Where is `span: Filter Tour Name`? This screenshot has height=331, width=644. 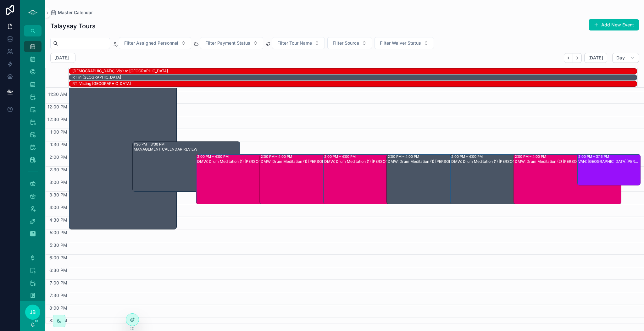
span: Filter Tour Name is located at coordinates (295, 43).